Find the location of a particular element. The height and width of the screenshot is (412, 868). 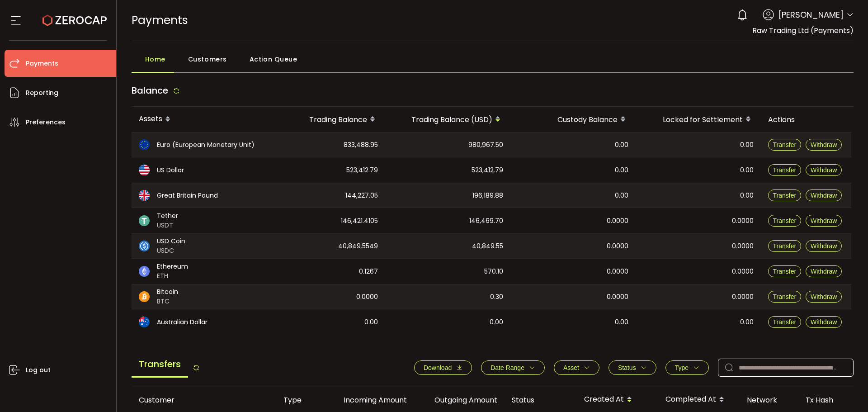

span: 146,469.70 is located at coordinates (486, 221).